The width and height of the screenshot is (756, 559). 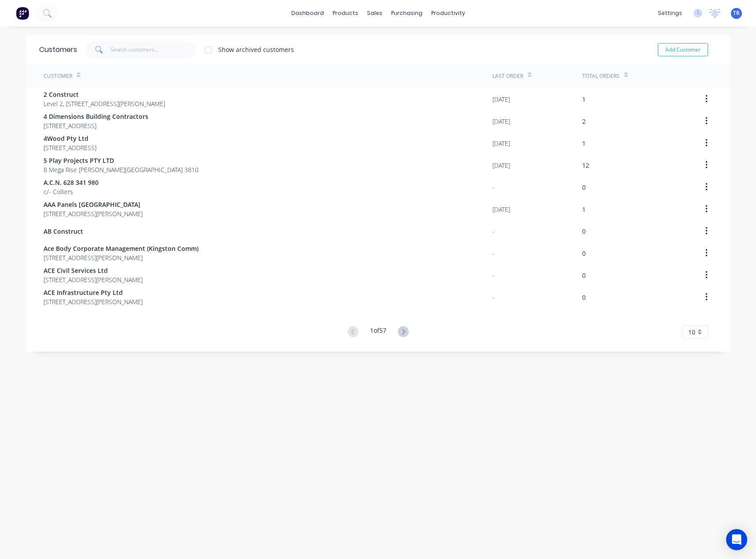 I want to click on div: productivity, so click(x=448, y=13).